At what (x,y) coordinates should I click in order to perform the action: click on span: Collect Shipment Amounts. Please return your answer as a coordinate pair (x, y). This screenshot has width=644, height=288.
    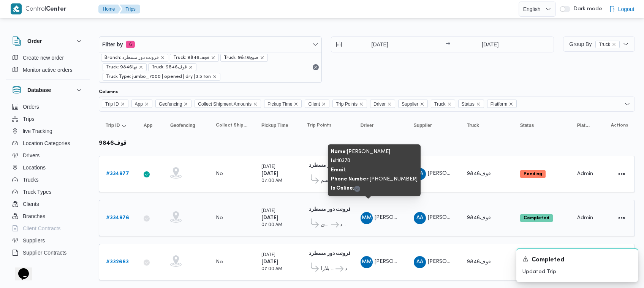
    Looking at the image, I should click on (232, 125).